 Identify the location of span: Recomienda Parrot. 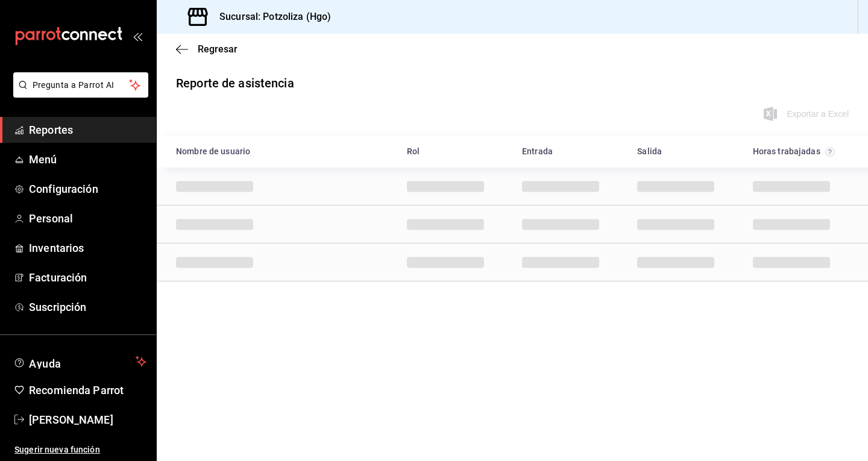
(88, 390).